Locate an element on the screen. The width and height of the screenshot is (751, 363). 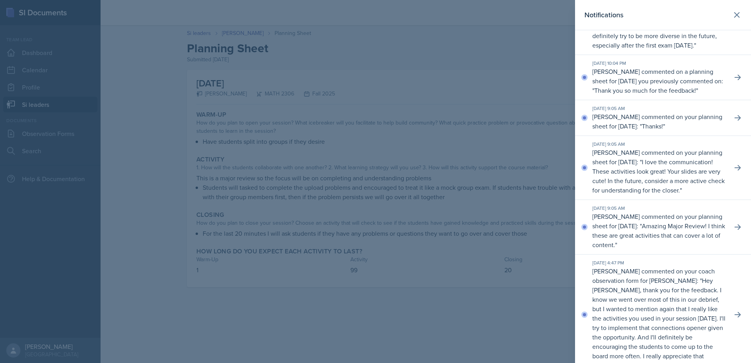
p: I love the communication! These activities look great! Your slides are very cute! In the future, ... is located at coordinates (658, 176).